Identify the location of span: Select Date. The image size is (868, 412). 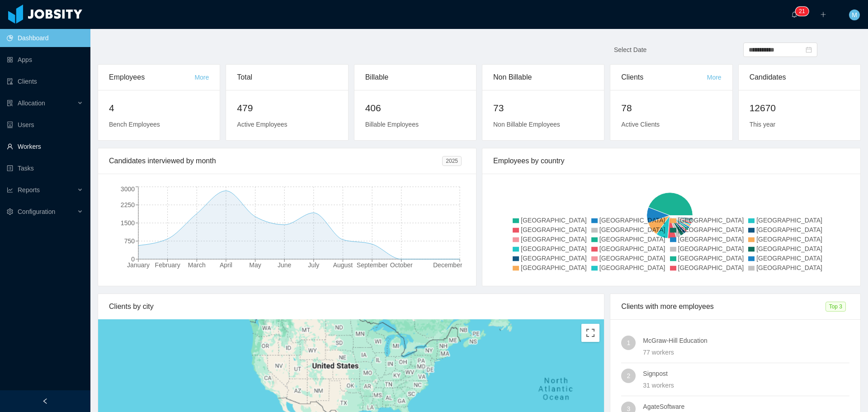
(630, 50).